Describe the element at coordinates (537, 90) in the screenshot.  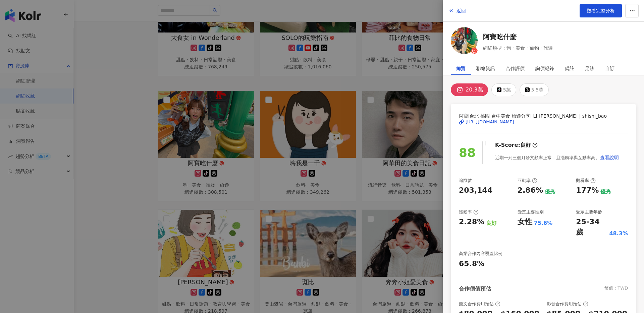
I see `div: 5.5萬` at that location.